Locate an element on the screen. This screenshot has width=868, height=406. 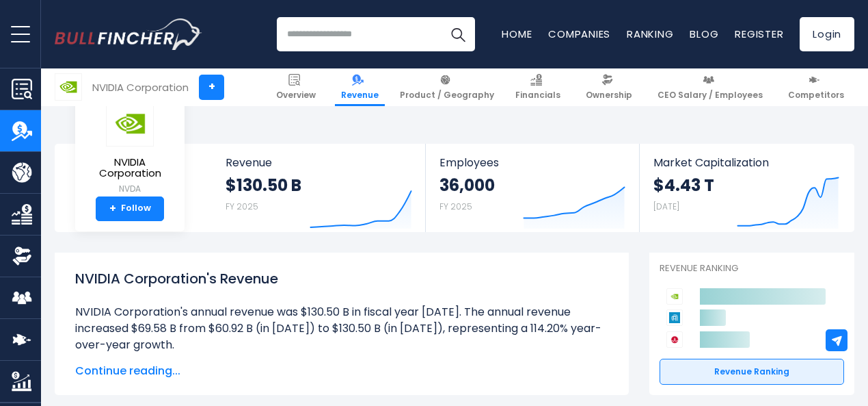
h1: NVIDIA Corporation's Revenue is located at coordinates (342, 279).